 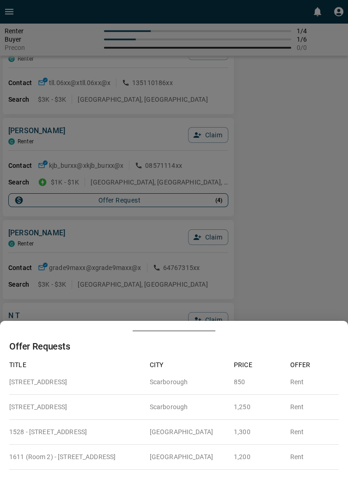 I want to click on p: City, so click(x=188, y=365).